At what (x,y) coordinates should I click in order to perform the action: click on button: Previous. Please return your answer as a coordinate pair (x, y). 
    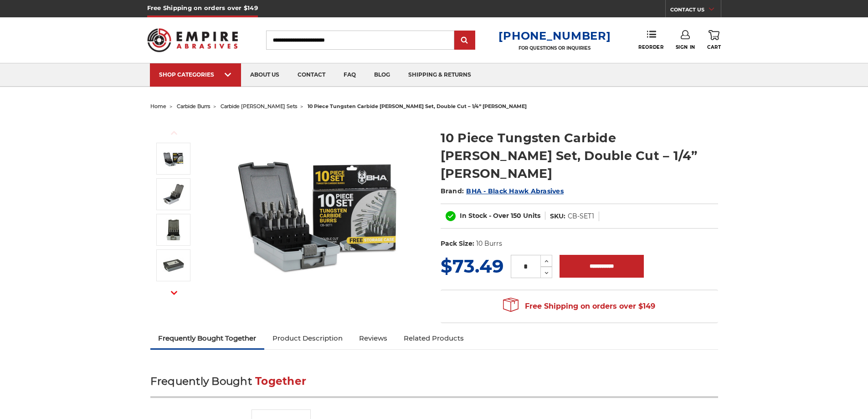
    Looking at the image, I should click on (174, 133).